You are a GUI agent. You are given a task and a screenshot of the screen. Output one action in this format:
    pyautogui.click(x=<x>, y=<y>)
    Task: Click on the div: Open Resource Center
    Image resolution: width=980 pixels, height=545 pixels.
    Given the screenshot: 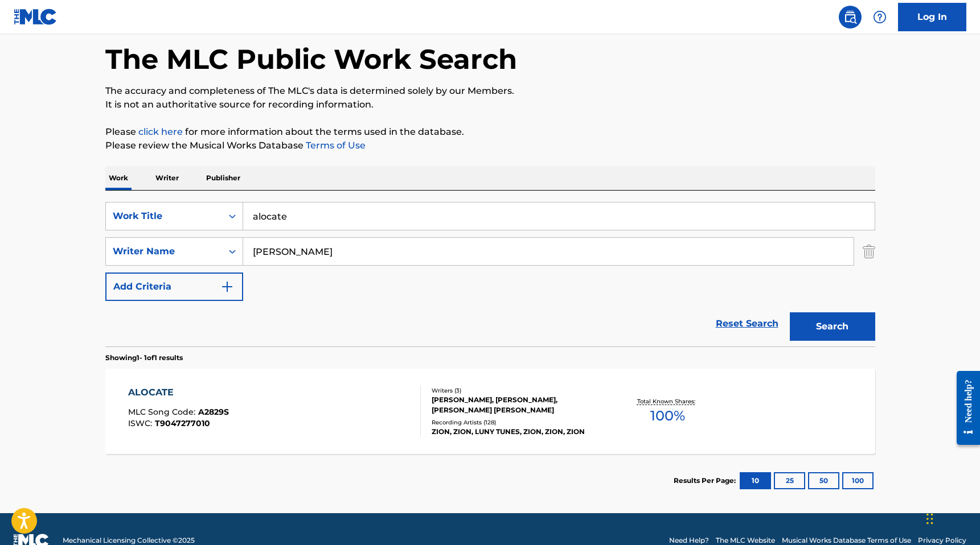 What is the action you would take?
    pyautogui.click(x=20, y=45)
    